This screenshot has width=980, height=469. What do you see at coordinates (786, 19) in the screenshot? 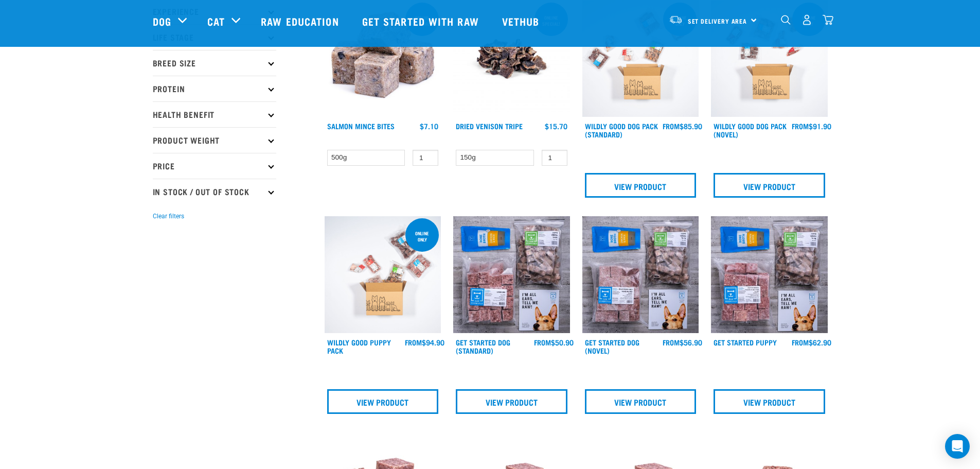
I see `img: home-icon-1@2x.png` at bounding box center [786, 19].